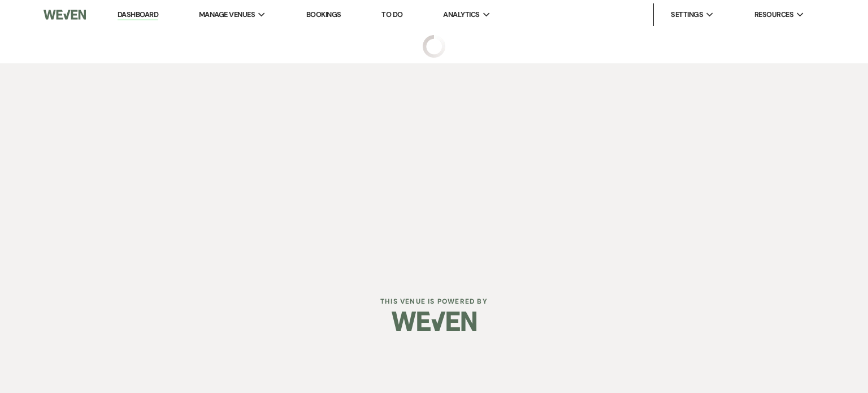 The image size is (868, 393). What do you see at coordinates (687, 15) in the screenshot?
I see `span: Settings` at bounding box center [687, 15].